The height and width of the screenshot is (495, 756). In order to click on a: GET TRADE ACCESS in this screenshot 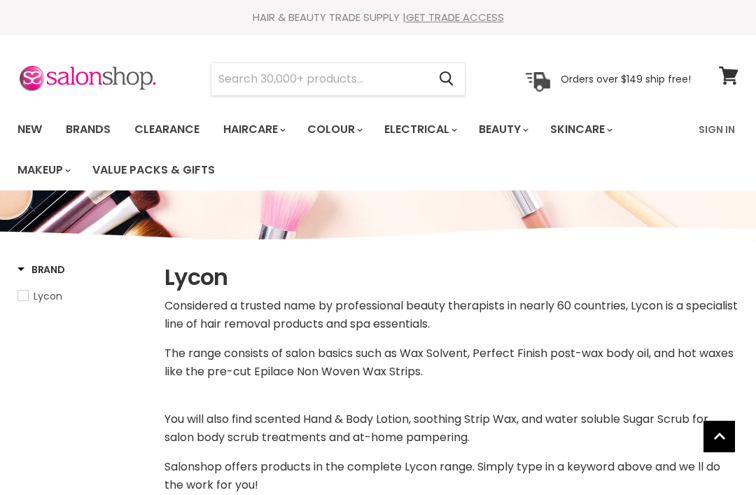, I will do `click(455, 17)`.